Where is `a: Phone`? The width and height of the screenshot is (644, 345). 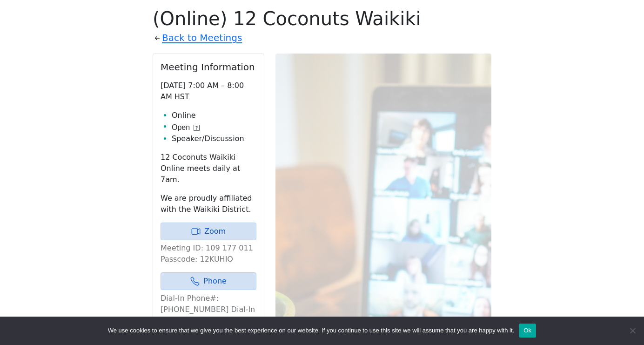
a: Phone is located at coordinates (208, 281).